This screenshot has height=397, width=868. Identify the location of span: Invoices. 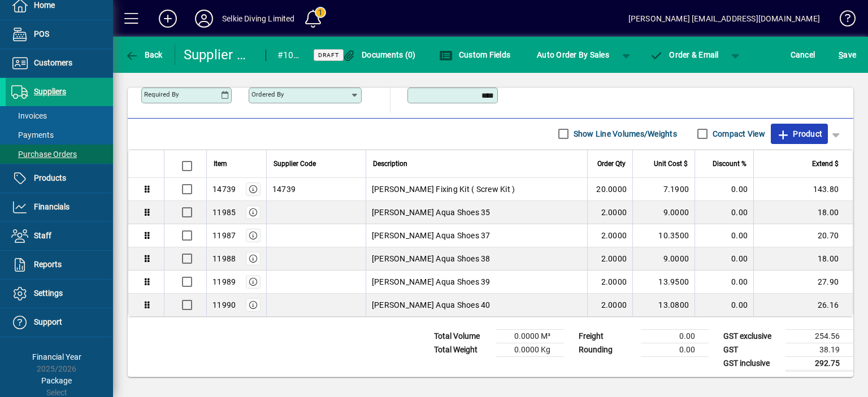
(29, 116).